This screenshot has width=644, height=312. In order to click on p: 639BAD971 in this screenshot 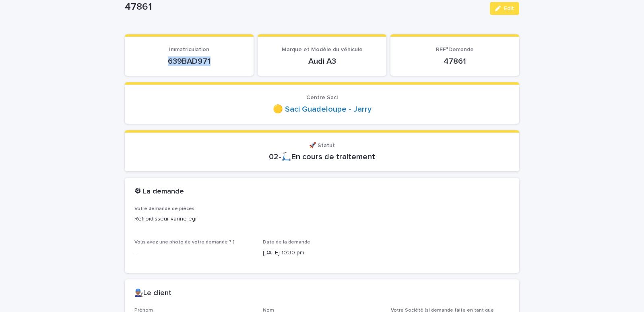, I will do `click(189, 61)`.